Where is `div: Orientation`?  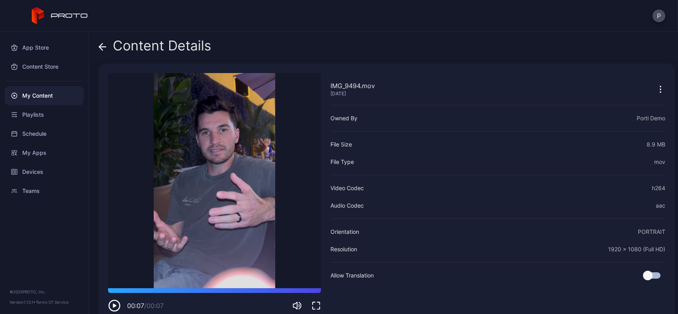 div: Orientation is located at coordinates (345, 232).